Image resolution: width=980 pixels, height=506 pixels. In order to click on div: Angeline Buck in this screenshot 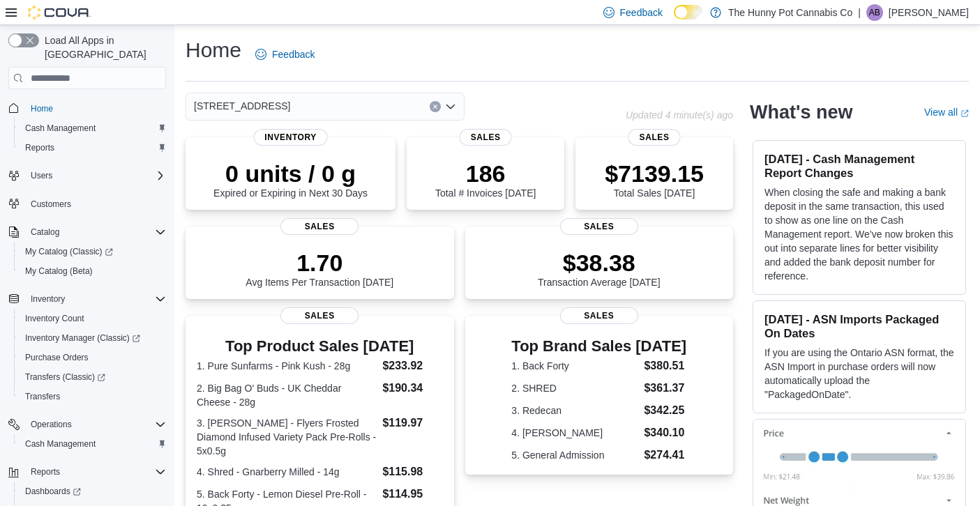, I will do `click(874, 13)`.